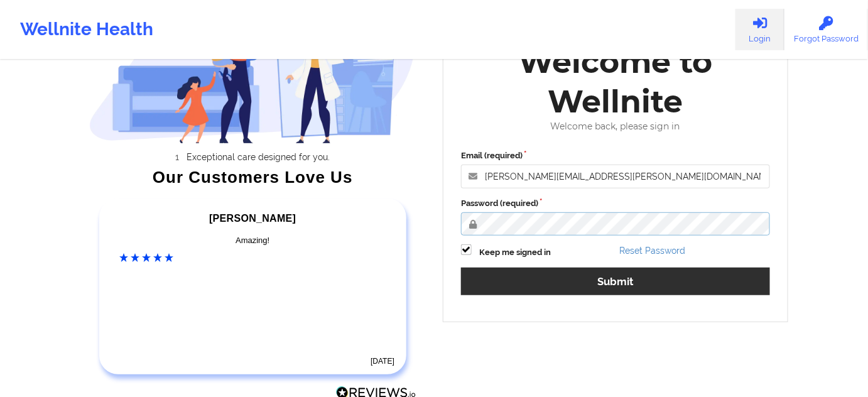  I want to click on a: Reset Password, so click(653, 250).